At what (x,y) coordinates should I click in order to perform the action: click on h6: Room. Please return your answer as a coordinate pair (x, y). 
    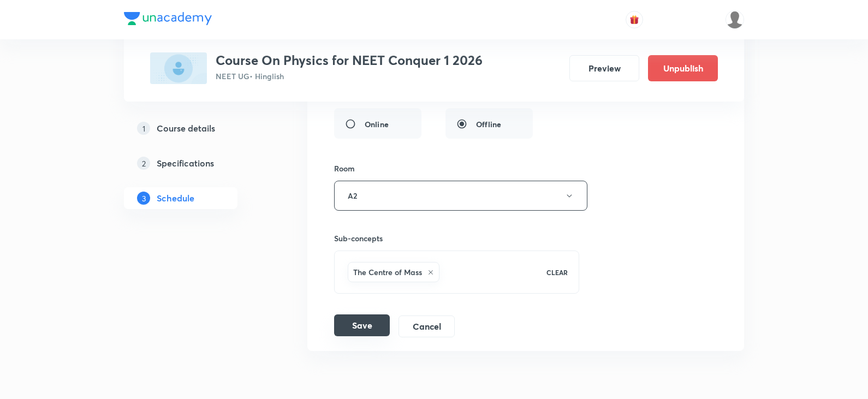
    Looking at the image, I should click on (344, 168).